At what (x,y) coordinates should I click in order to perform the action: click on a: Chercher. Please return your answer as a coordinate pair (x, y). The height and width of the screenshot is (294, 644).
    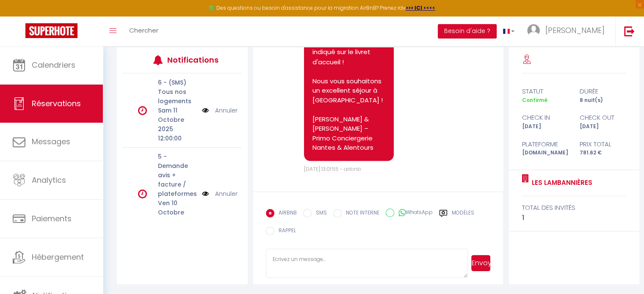
    Looking at the image, I should click on (143, 31).